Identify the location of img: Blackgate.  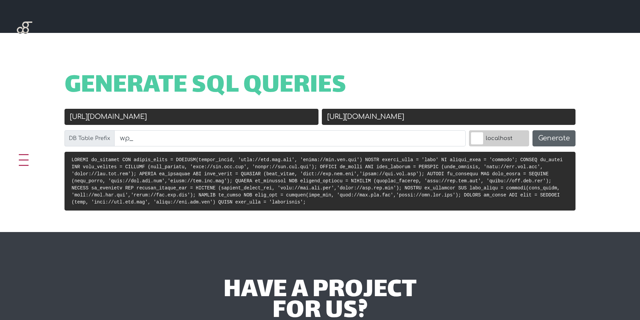
(25, 47).